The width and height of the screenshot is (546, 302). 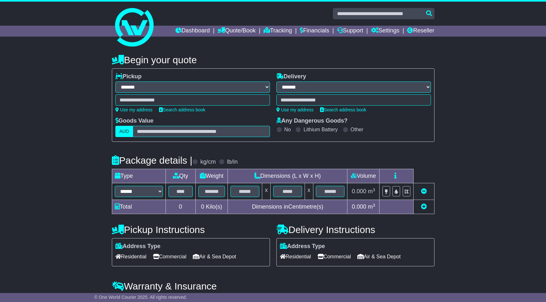 What do you see at coordinates (211, 176) in the screenshot?
I see `td: Weight` at bounding box center [211, 176].